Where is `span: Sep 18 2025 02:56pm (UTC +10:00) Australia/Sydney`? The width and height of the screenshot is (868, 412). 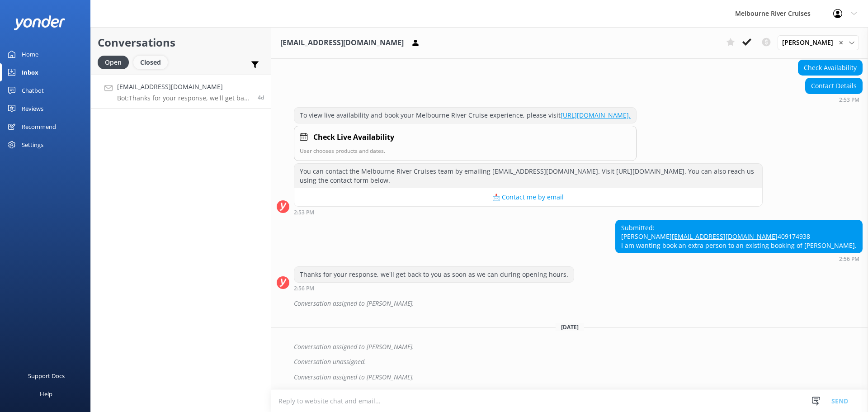 span: Sep 18 2025 02:56pm (UTC +10:00) Australia/Sydney is located at coordinates (261, 98).